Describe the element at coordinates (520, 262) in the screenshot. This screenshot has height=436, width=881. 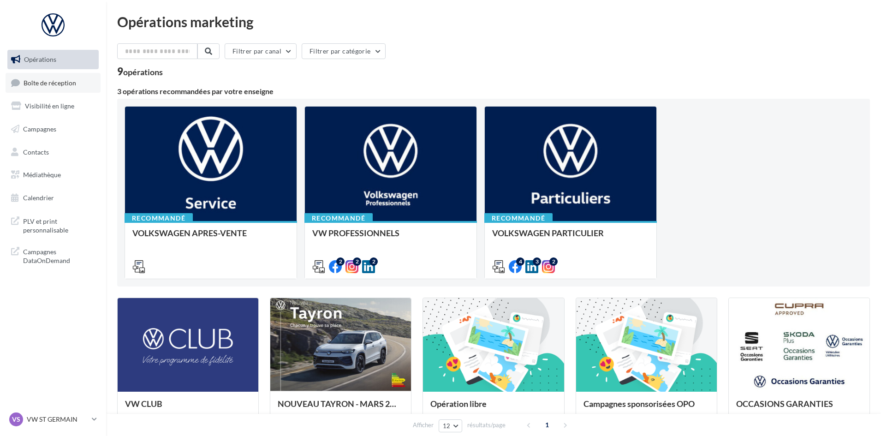
I see `div: 4` at that location.